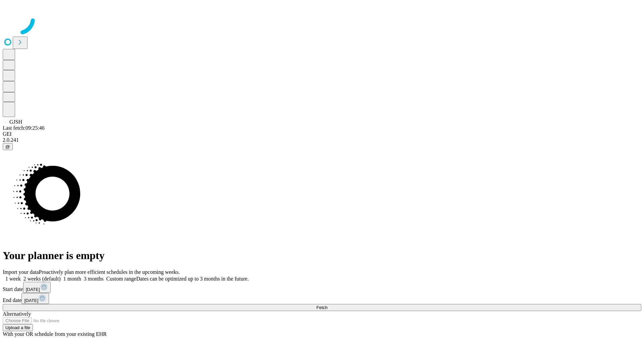  Describe the element at coordinates (322, 307) in the screenshot. I see `button: Fetch` at that location.